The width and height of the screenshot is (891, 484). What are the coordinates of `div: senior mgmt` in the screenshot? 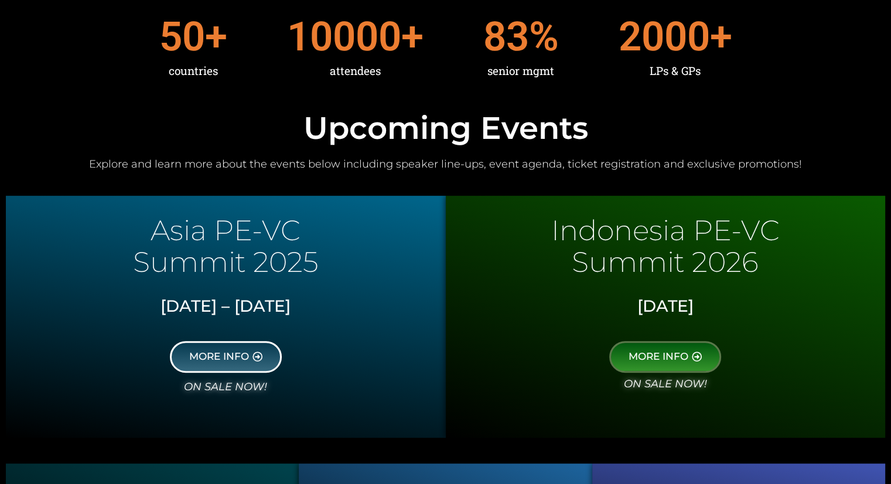 It's located at (521, 71).